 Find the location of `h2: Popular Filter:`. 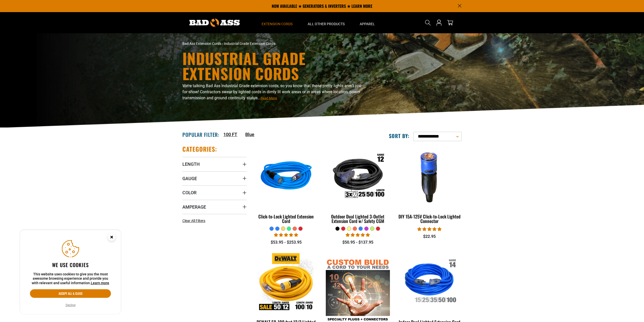

h2: Popular Filter: is located at coordinates (201, 135).